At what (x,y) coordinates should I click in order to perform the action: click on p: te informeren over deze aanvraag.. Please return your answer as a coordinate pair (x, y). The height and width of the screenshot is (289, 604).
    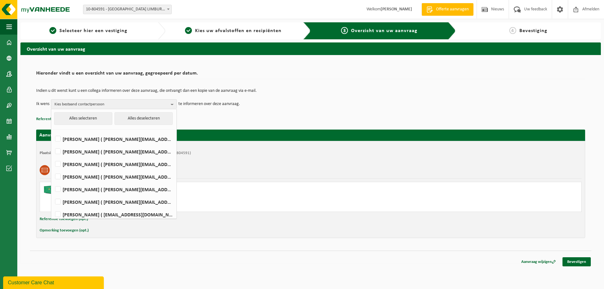
    Looking at the image, I should click on (209, 104).